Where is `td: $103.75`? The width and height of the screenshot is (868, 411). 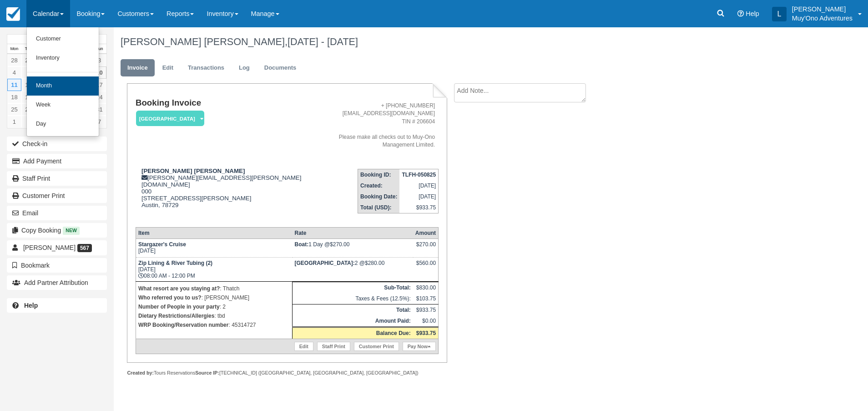
td: $103.75 is located at coordinates (426, 298).